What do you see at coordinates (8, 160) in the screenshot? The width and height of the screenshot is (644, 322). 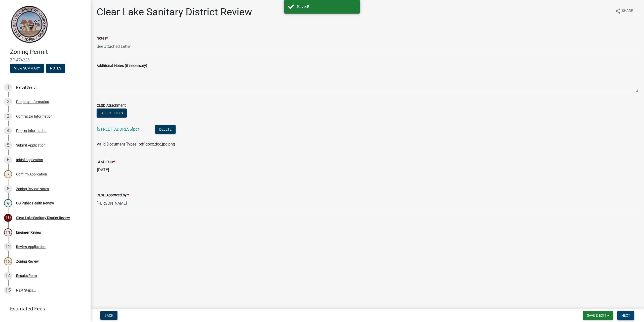 I see `div: 6` at bounding box center [8, 160].